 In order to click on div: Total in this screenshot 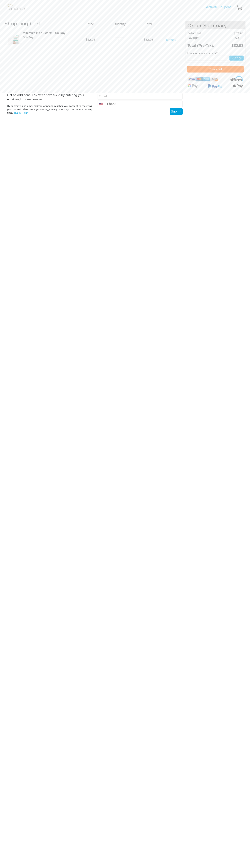, I will do `click(150, 24)`.